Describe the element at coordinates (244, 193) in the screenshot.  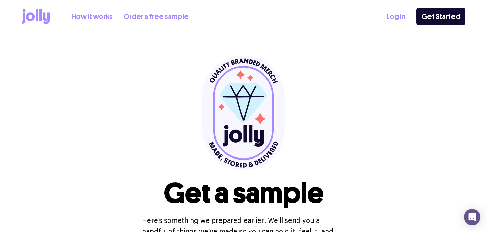
I see `h1: Get a sample` at that location.